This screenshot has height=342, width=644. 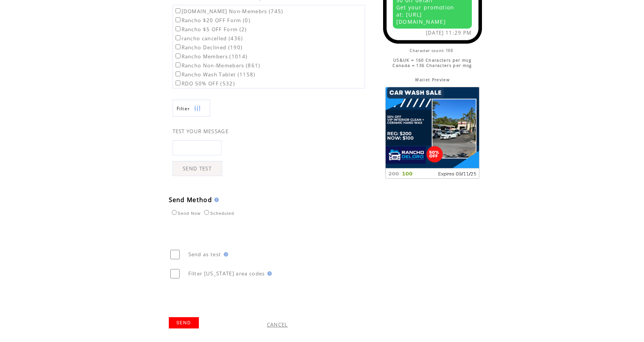 What do you see at coordinates (191, 200) in the screenshot?
I see `span: Send Method` at bounding box center [191, 200].